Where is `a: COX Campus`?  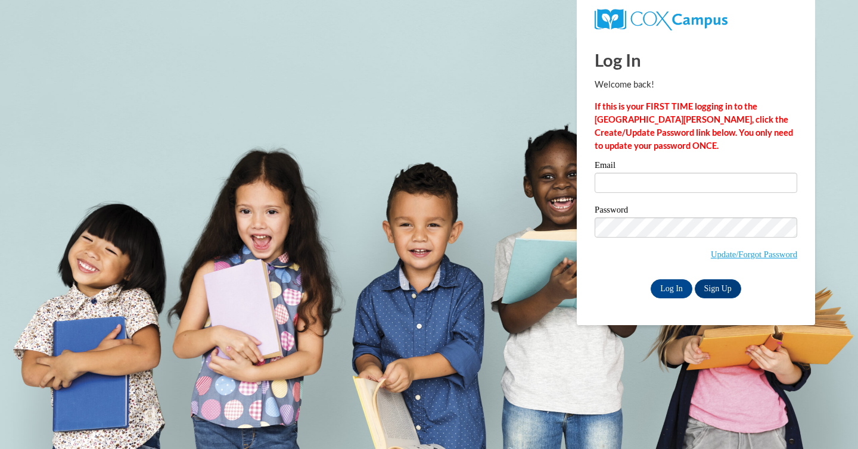 a: COX Campus is located at coordinates (661, 18).